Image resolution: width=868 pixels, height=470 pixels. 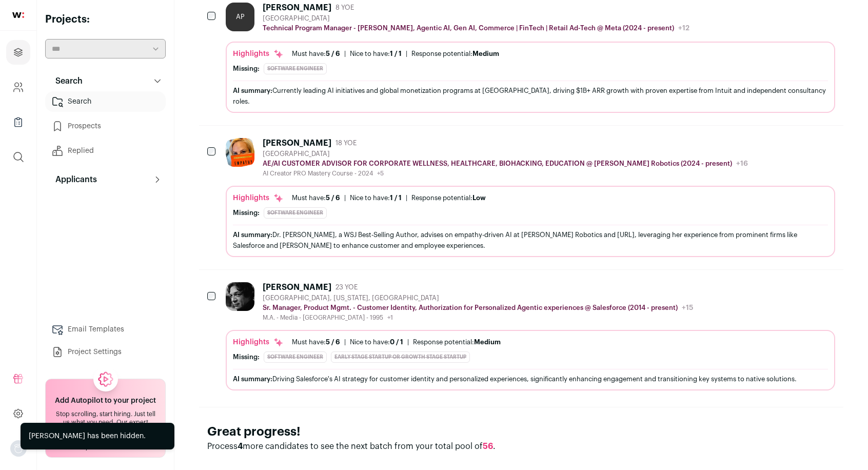 What do you see at coordinates (479, 197) in the screenshot?
I see `span: Low` at bounding box center [479, 197].